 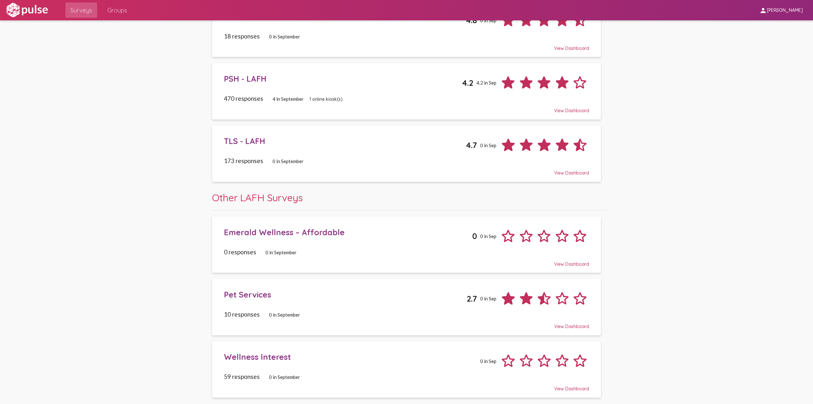 What do you see at coordinates (407, 29) in the screenshot?
I see `a: Prevention - LAFH4.80 in Sep18 responses0 in SeptemberView Dashboard` at bounding box center [407, 29].